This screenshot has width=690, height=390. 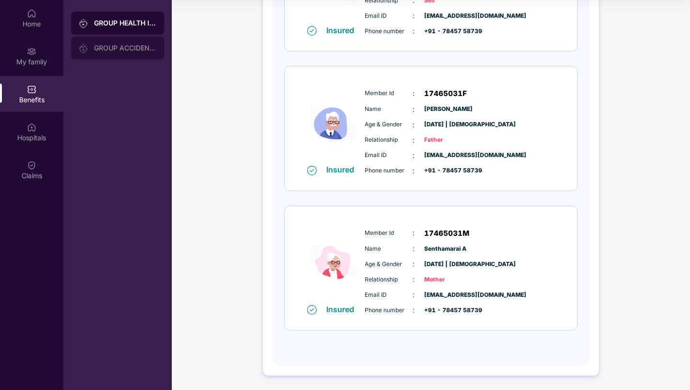 What do you see at coordinates (448, 248) in the screenshot?
I see `span: Senthamarai A` at bounding box center [448, 248].